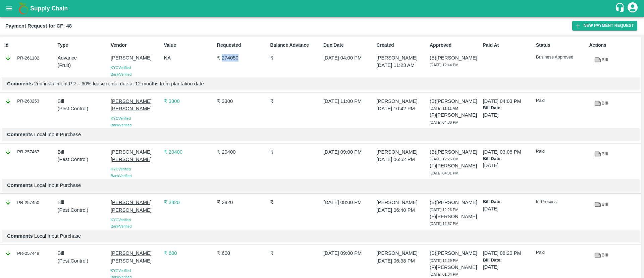  I want to click on p: ₹ 274050, so click(242, 58).